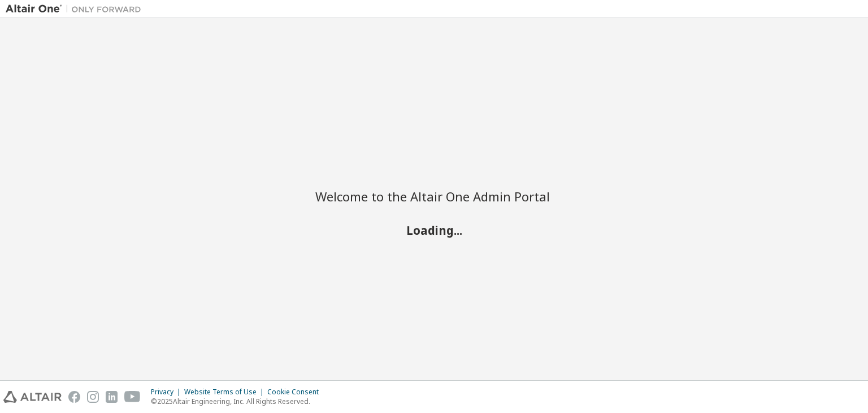  I want to click on div: Privacy, so click(168, 392).